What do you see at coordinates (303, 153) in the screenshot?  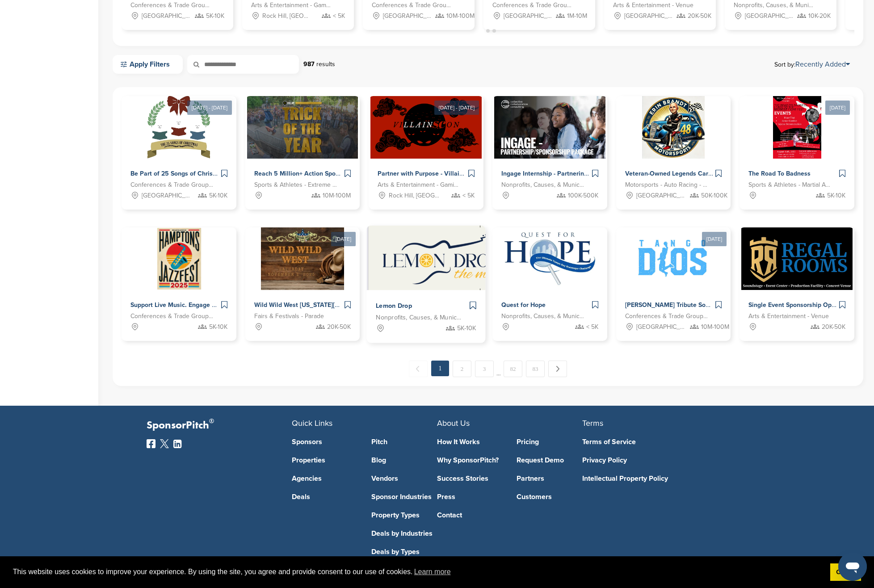 I see `a: Sponsorpitch & Reach 5 Million+ Action Sports Fans Sports & Athletes - Extreme Sports 10M-100M` at bounding box center [303, 153].